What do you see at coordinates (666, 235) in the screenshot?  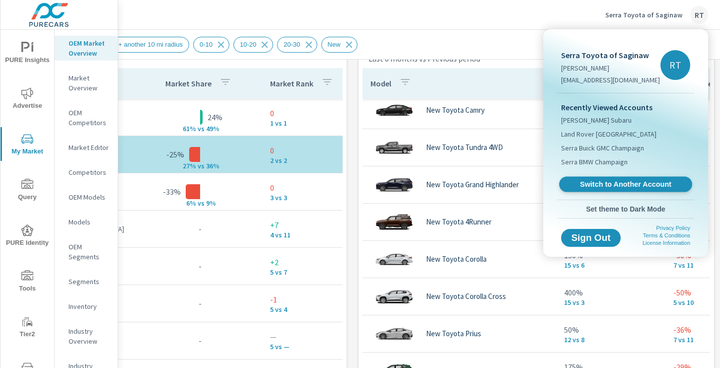 I see `a: Terms & Conditions` at bounding box center [666, 235].